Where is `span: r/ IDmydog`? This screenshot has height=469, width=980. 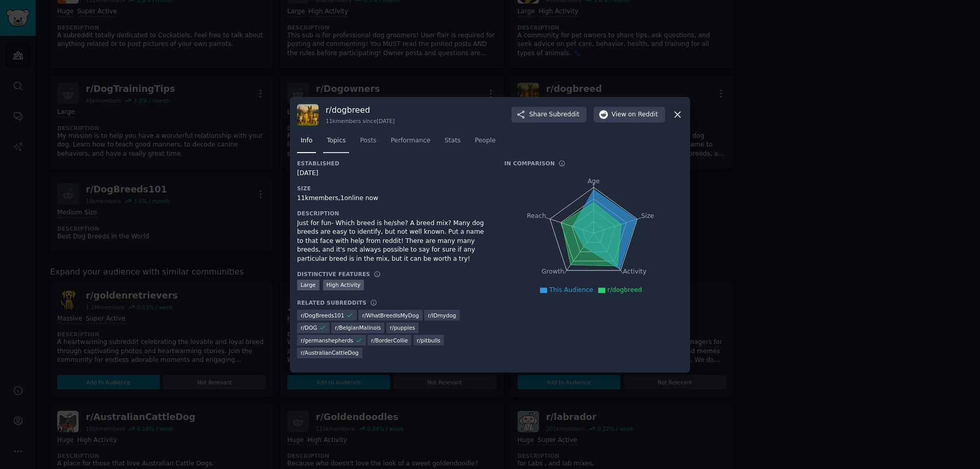 span: r/ IDmydog is located at coordinates (441, 315).